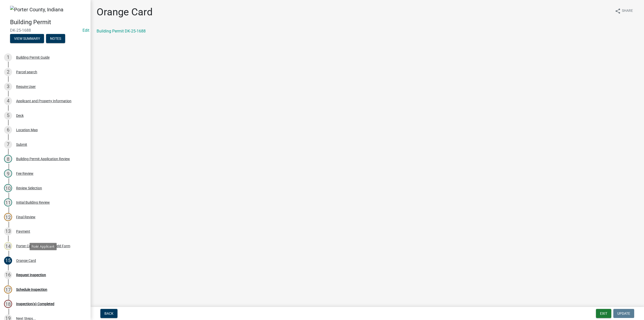  I want to click on div: 18, so click(8, 304).